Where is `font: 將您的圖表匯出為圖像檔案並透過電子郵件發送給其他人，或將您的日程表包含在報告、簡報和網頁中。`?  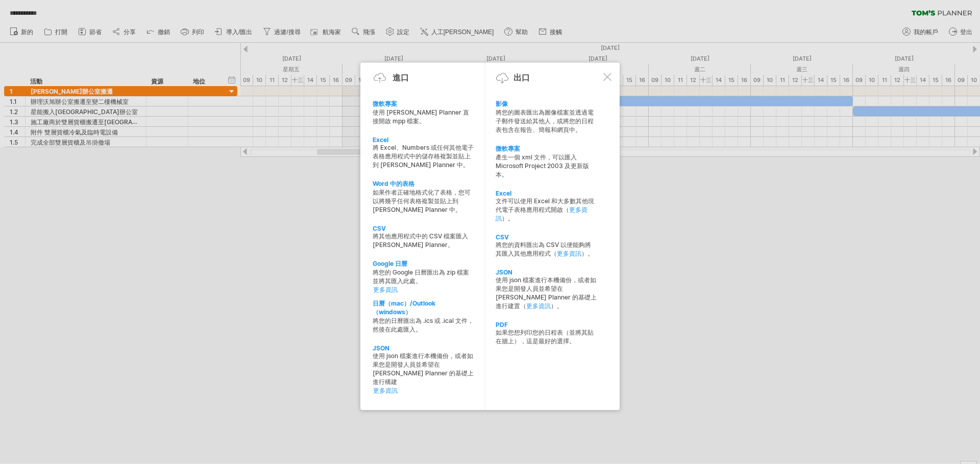
font: 將您的圖表匯出為圖像檔案並透過電子郵件發送給其他人，或將您的日程表包含在報告、簡報和網頁中。 is located at coordinates (545, 120).